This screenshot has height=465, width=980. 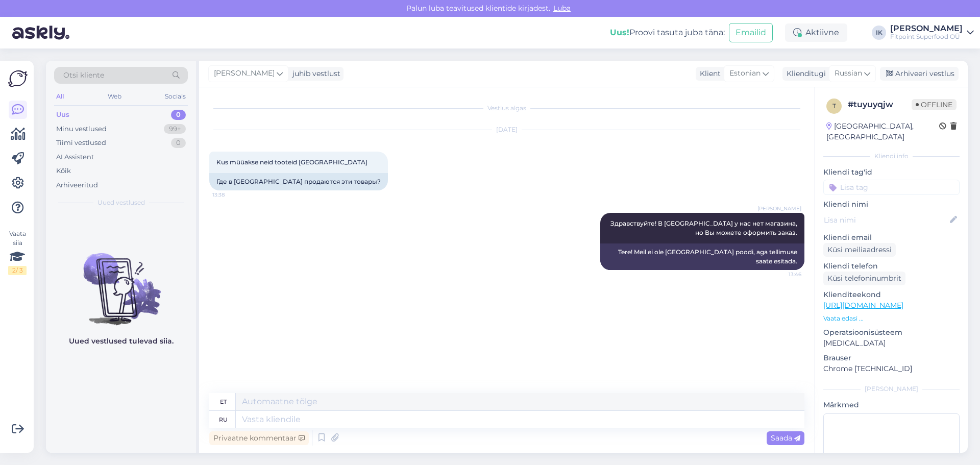 What do you see at coordinates (934, 105) in the screenshot?
I see `span: Offline` at bounding box center [934, 105].